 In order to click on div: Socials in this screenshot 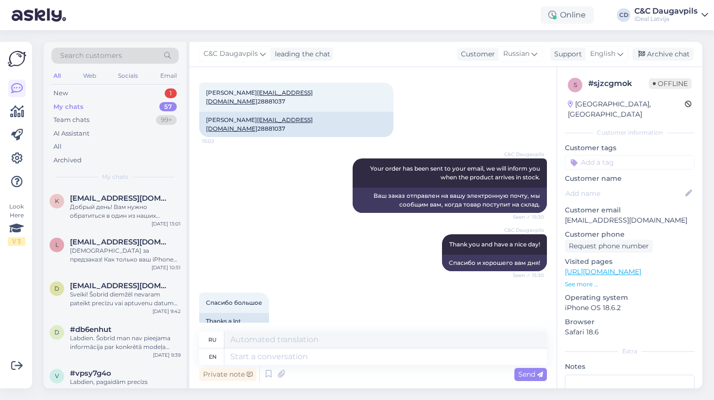, I will do `click(128, 76)`.